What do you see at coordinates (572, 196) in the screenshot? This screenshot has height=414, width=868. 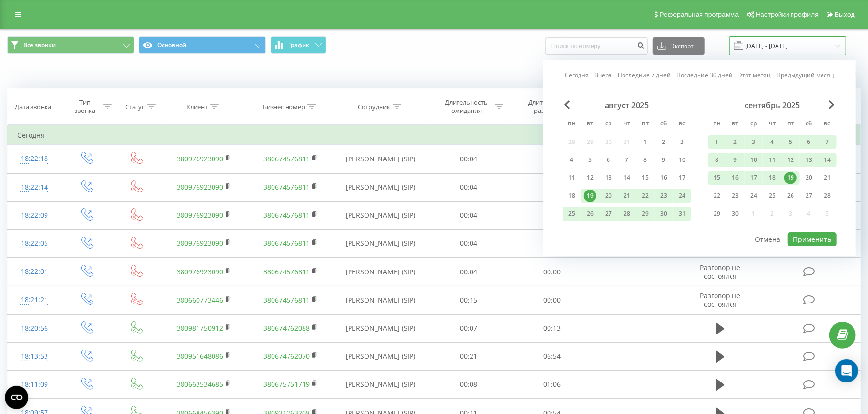 I see `div: пн 18 авг. 2025 г.` at bounding box center [572, 196].